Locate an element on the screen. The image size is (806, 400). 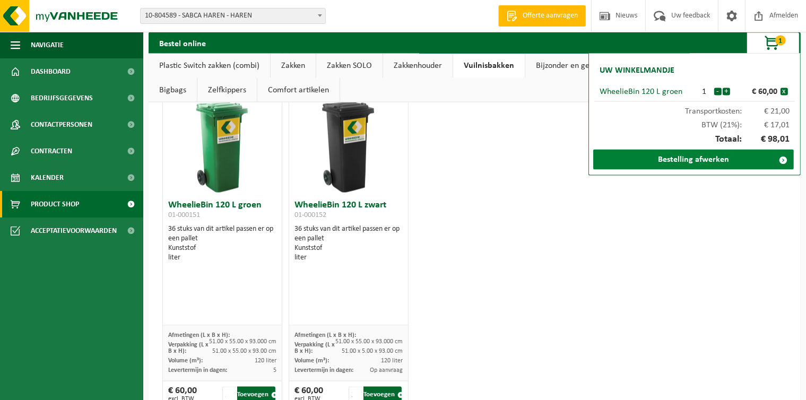
a: Zakkenhouder is located at coordinates (418, 66).